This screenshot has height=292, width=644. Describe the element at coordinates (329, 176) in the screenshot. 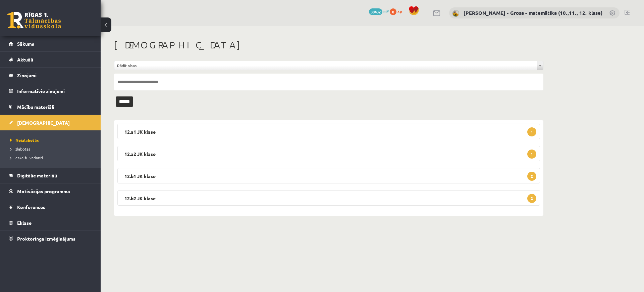

I see `legend: 12.b1 JK klase` at that location.